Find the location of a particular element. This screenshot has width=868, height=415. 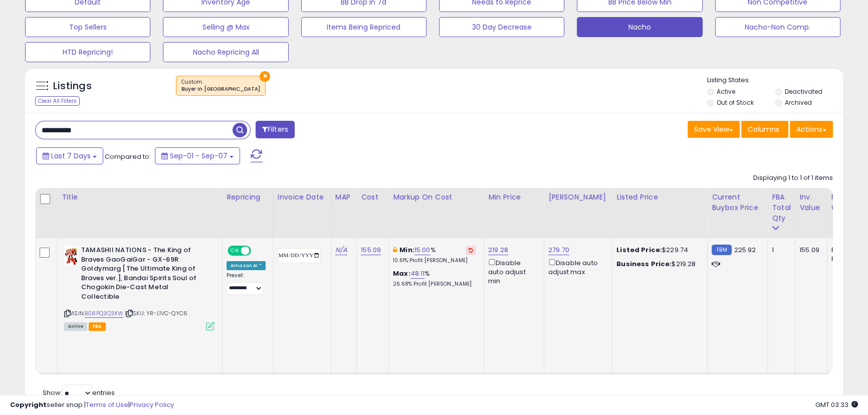

span: 2025-09-16 03:33 GMT is located at coordinates (837, 405).